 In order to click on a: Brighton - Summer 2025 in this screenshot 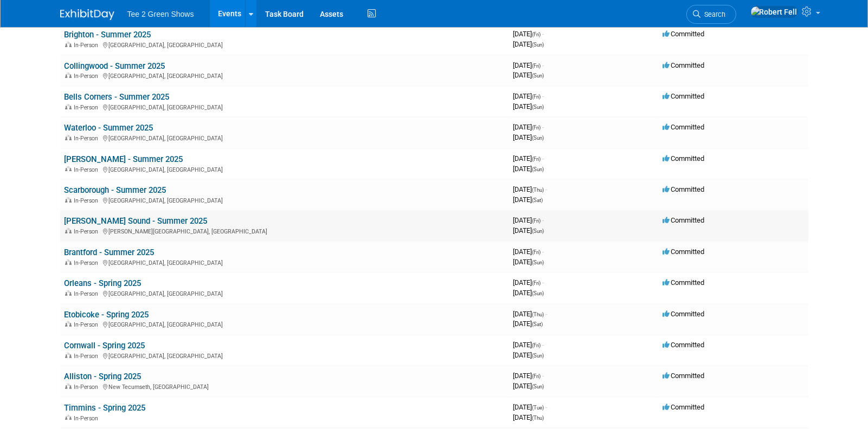, I will do `click(108, 35)`.